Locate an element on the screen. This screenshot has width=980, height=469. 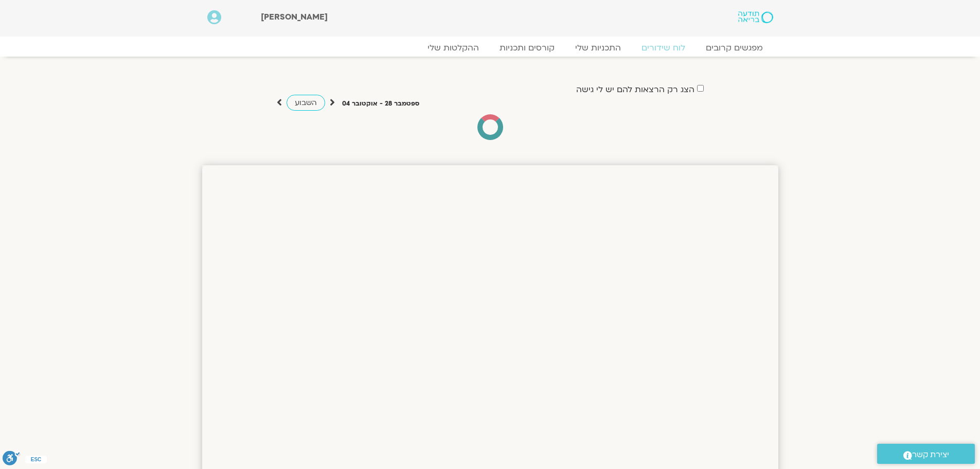
a: ההקלטות שלי is located at coordinates (453, 48).